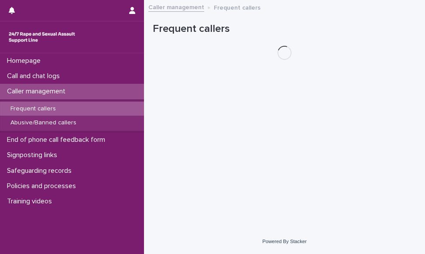 This screenshot has height=254, width=425. I want to click on img: rhQMoQhaT3yELyF149Cw, so click(42, 37).